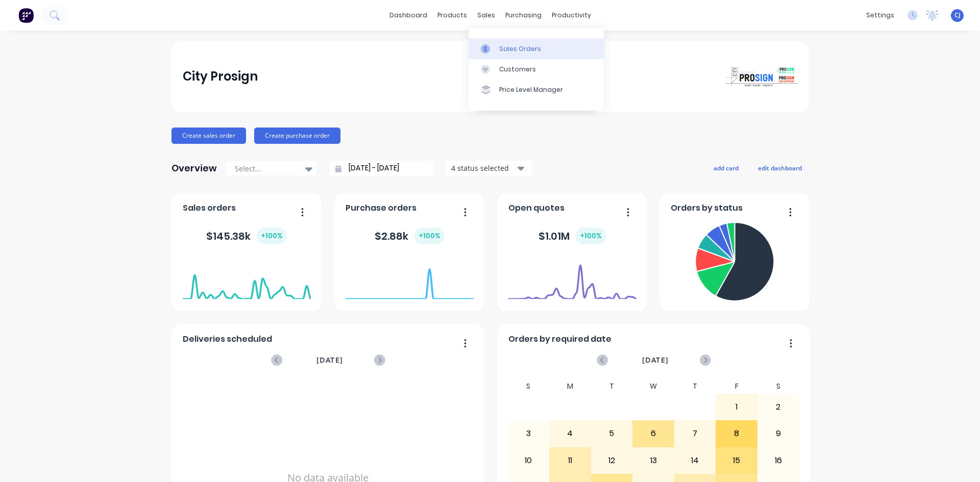 This screenshot has height=482, width=980. I want to click on a: Price Level Manager, so click(536, 90).